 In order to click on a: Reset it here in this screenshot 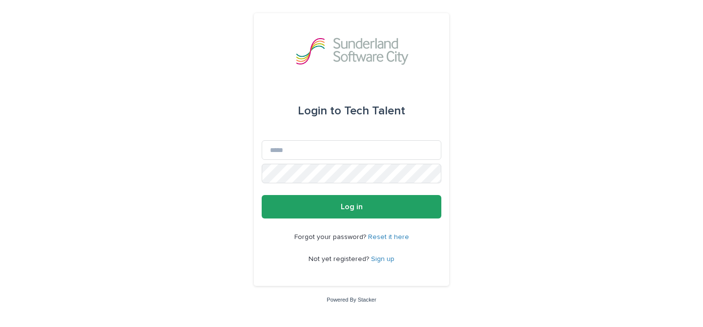, I will do `click(389, 237)`.